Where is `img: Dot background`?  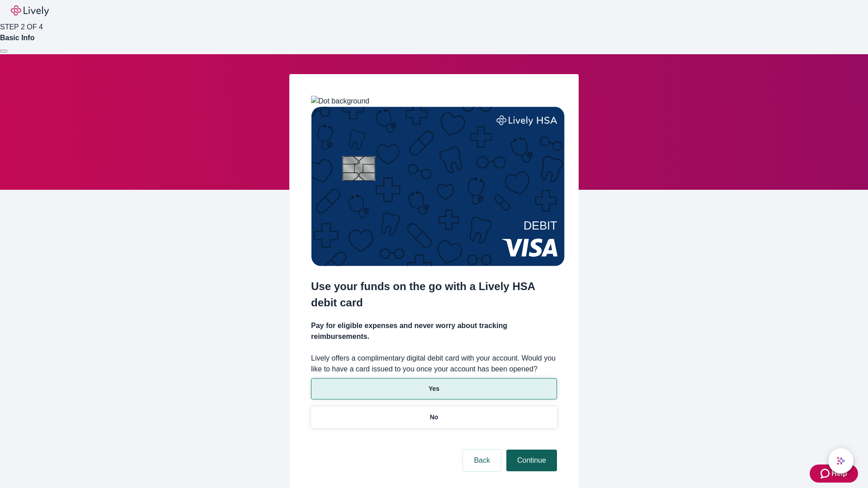
img: Dot background is located at coordinates (340, 101).